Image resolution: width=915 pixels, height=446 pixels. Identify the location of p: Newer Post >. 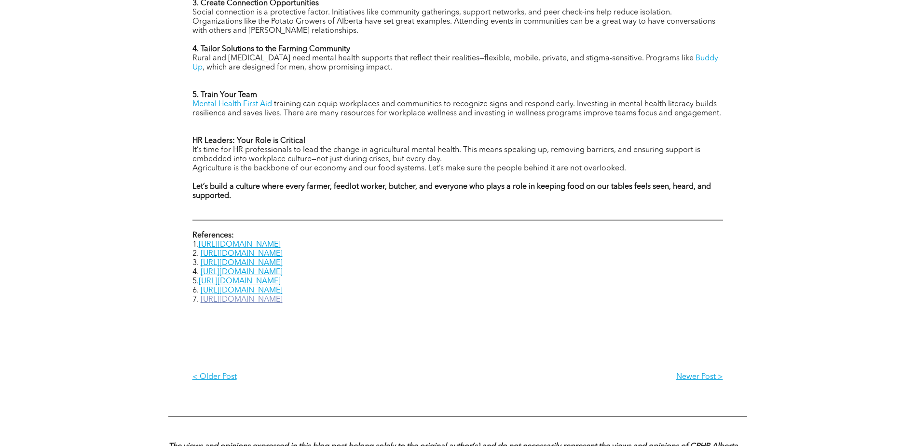
(590, 377).